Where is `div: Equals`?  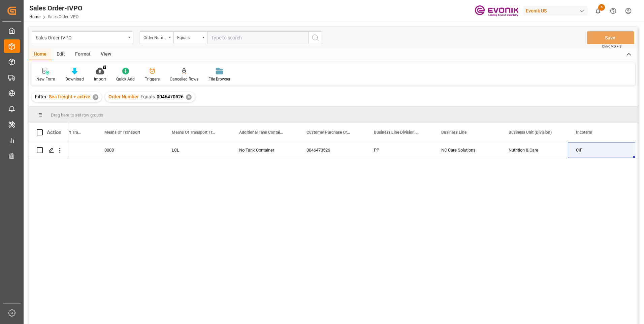 div: Equals is located at coordinates (188, 37).